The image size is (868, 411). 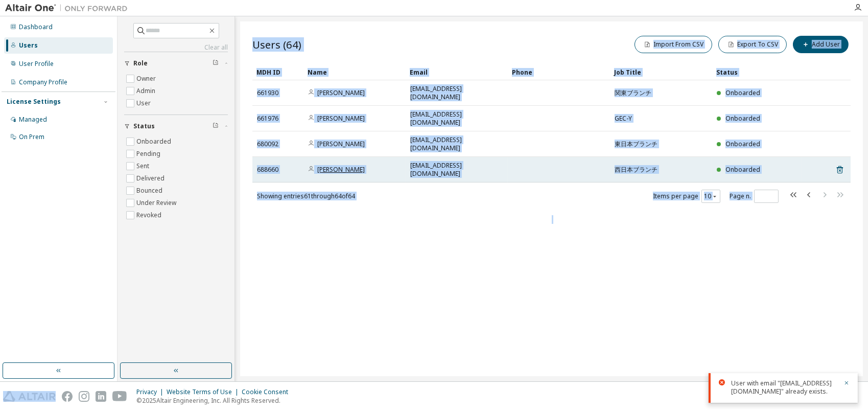 I want to click on div: Website Terms of Use, so click(x=204, y=392).